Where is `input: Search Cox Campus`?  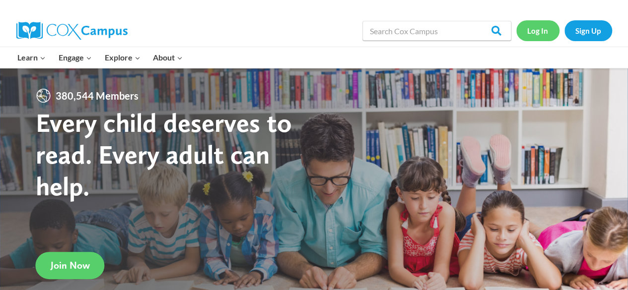
input: Search Cox Campus is located at coordinates (437, 31).